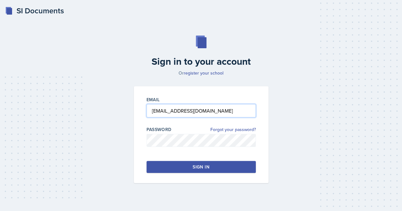 The width and height of the screenshot is (402, 211). Describe the element at coordinates (203, 73) in the screenshot. I see `a: register your school` at that location.